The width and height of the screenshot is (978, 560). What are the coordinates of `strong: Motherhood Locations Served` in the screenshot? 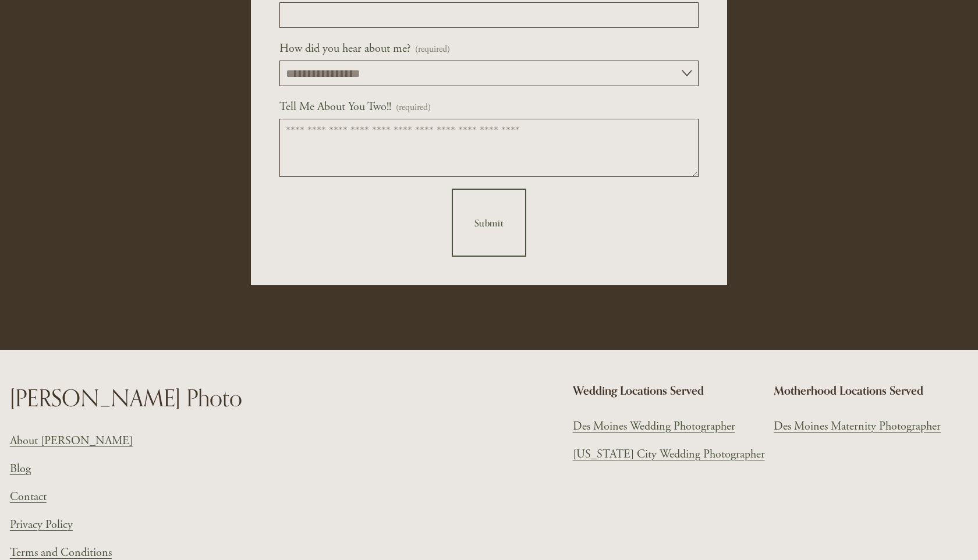 It's located at (848, 390).